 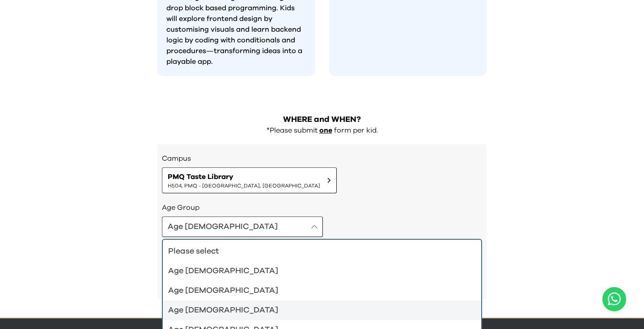 I want to click on a: Chat with us on WhatsApp, so click(x=614, y=299).